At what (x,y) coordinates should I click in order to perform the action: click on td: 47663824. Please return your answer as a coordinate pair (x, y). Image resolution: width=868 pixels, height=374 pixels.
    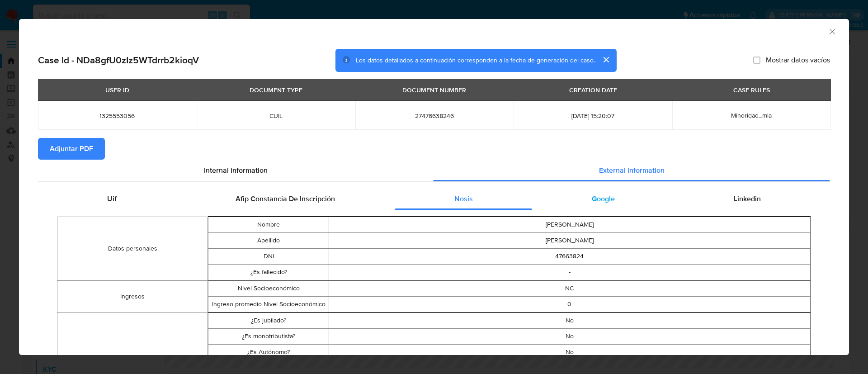
    Looking at the image, I should click on (569, 256).